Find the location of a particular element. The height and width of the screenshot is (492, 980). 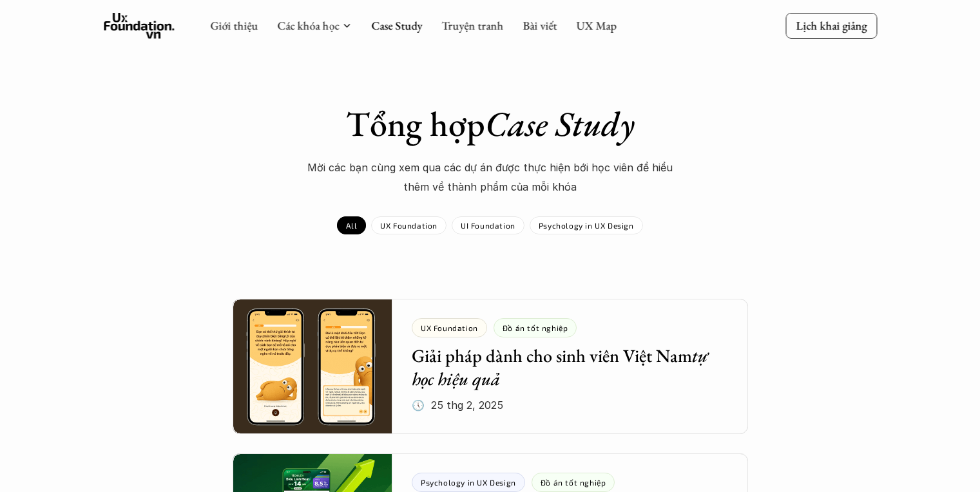

a: Case Study is located at coordinates (396, 25).